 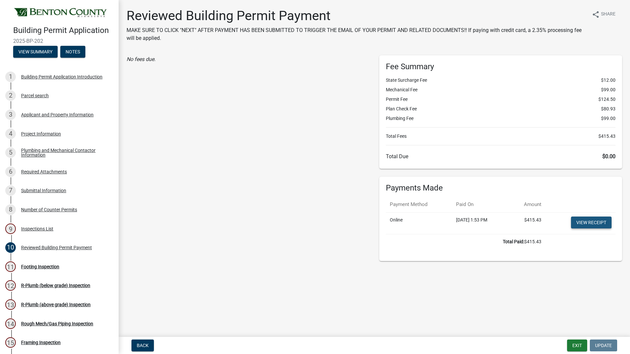 What do you see at coordinates (61, 13) in the screenshot?
I see `img: Benton County, Minnesota` at bounding box center [61, 13].